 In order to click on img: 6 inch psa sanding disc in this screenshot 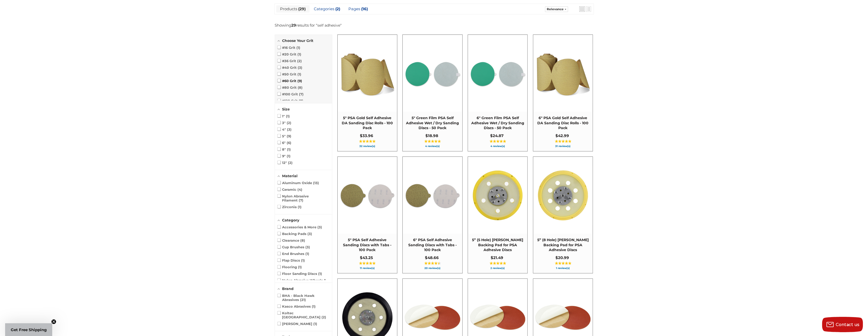, I will do `click(433, 196)`.